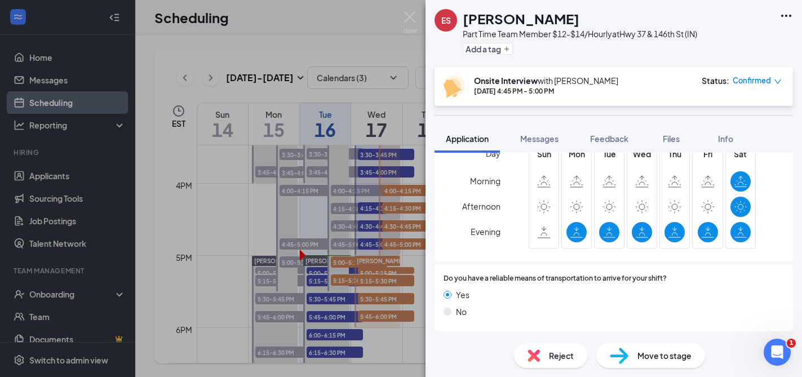 The width and height of the screenshot is (802, 377). I want to click on span: Feedback, so click(609, 139).